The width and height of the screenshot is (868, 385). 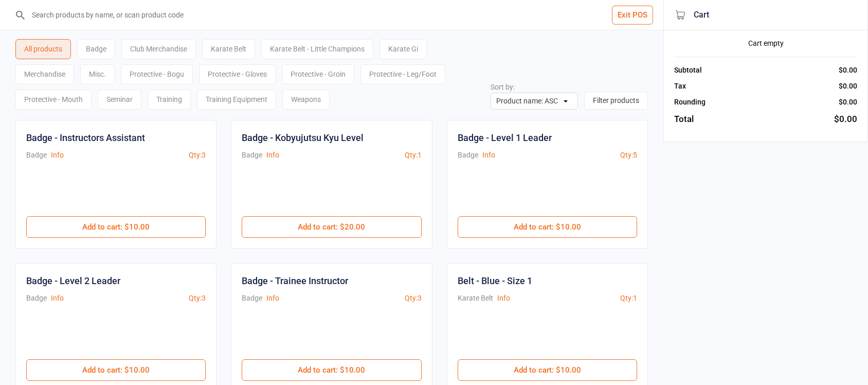 What do you see at coordinates (504, 137) in the screenshot?
I see `div: Badge - Level 1 Leader` at bounding box center [504, 137].